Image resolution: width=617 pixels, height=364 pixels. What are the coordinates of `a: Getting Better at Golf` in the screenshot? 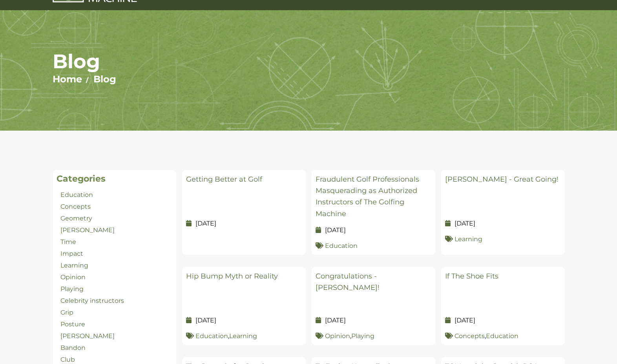 It's located at (224, 179).